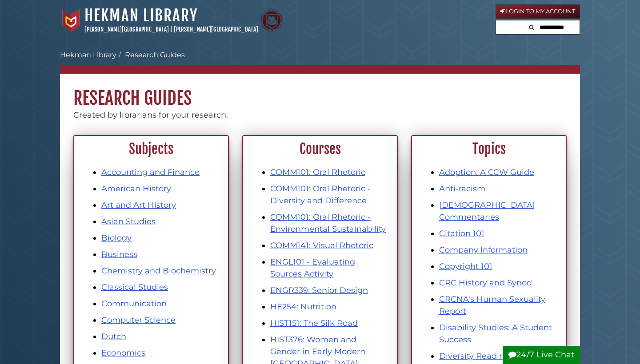 The height and width of the screenshot is (364, 640). Describe the element at coordinates (466, 267) in the screenshot. I see `a: Copyright 101` at that location.